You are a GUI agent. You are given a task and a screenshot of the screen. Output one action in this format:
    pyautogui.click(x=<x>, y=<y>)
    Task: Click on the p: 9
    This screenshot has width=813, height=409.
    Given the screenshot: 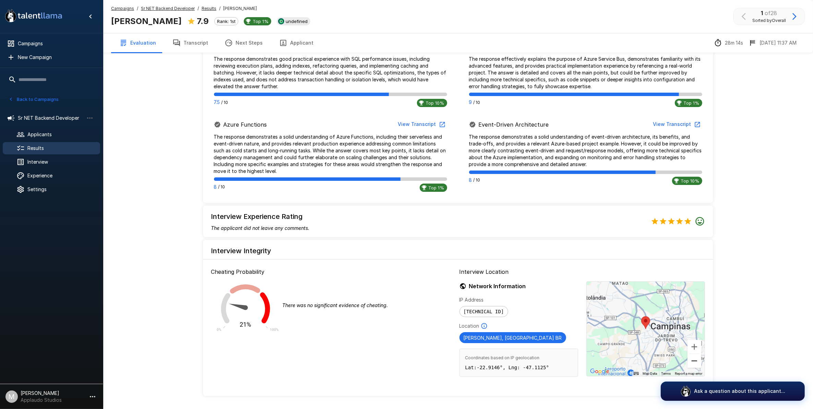 What is the action you would take?
    pyautogui.click(x=471, y=102)
    